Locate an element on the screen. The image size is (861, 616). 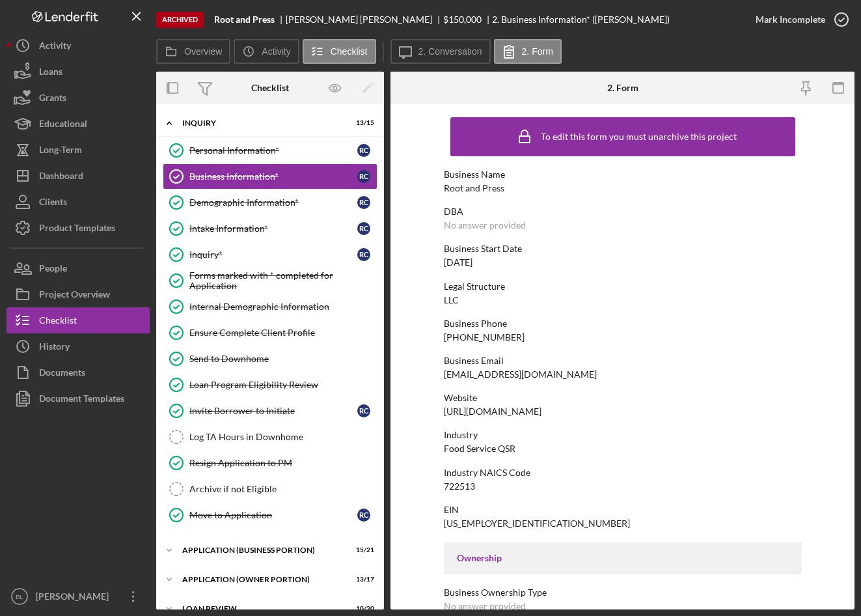
div: Website is located at coordinates (623, 398).